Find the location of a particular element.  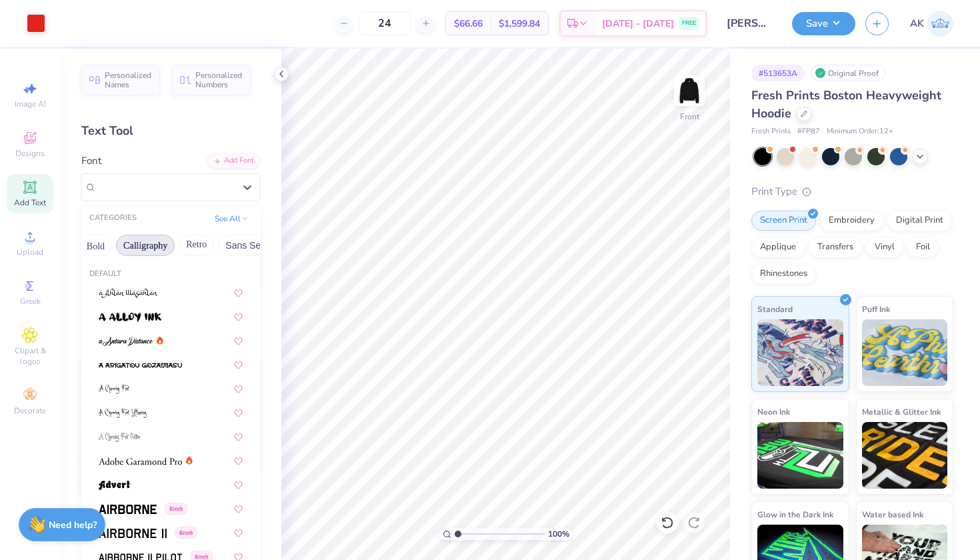

button: Sans Serif is located at coordinates (247, 245).